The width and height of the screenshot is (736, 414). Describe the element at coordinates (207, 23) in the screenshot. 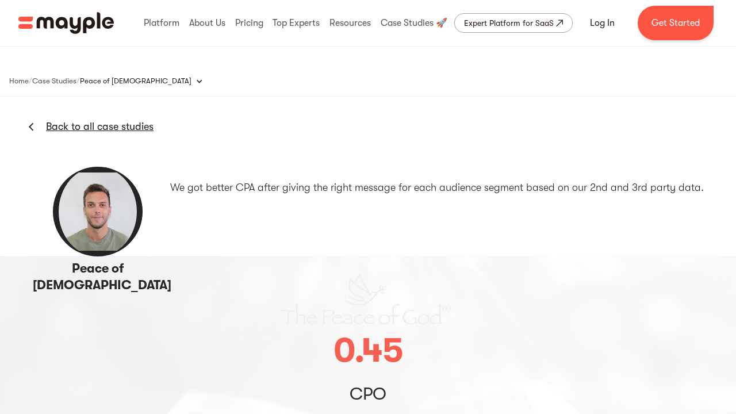

I see `div: About Us` at that location.